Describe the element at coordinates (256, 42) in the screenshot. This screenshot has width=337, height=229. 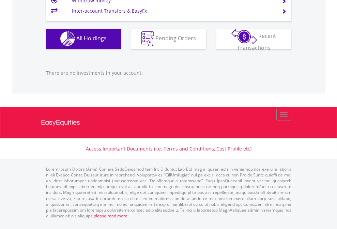
I see `span: Recent Transactions` at that location.